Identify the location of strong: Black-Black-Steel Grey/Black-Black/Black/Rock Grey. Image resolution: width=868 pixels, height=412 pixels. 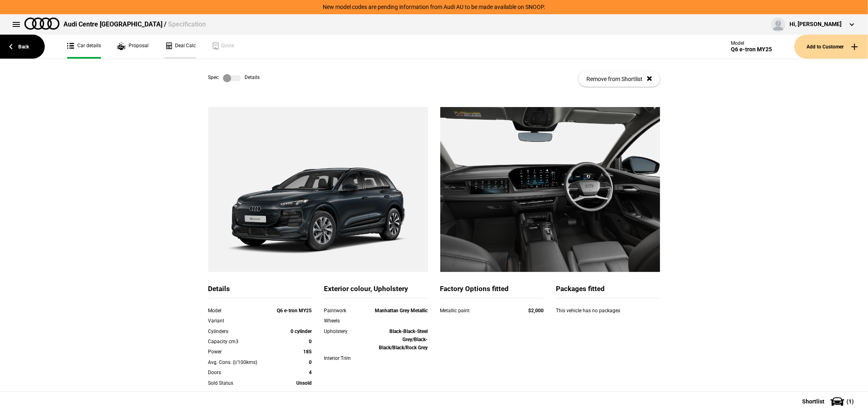
(404, 340).